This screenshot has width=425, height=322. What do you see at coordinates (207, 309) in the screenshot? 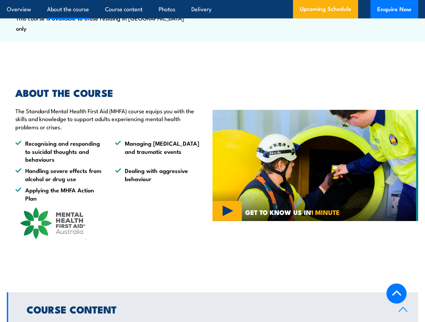
I see `h2: Course Content` at bounding box center [207, 309].